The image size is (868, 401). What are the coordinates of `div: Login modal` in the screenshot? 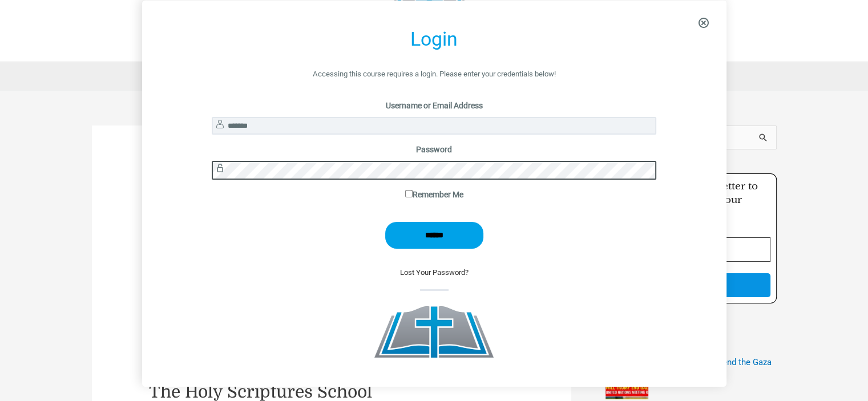 It's located at (435, 194).